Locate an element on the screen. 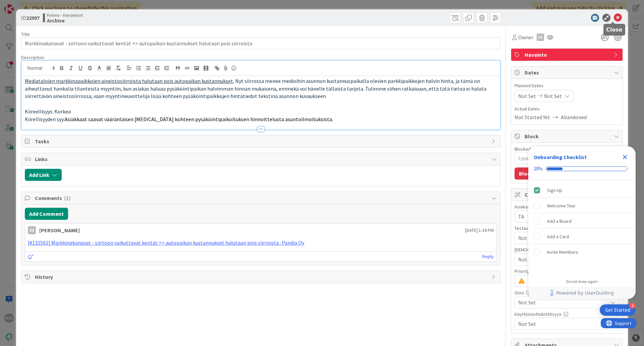 The height and width of the screenshot is (346, 644). span: Owner is located at coordinates (526, 37).